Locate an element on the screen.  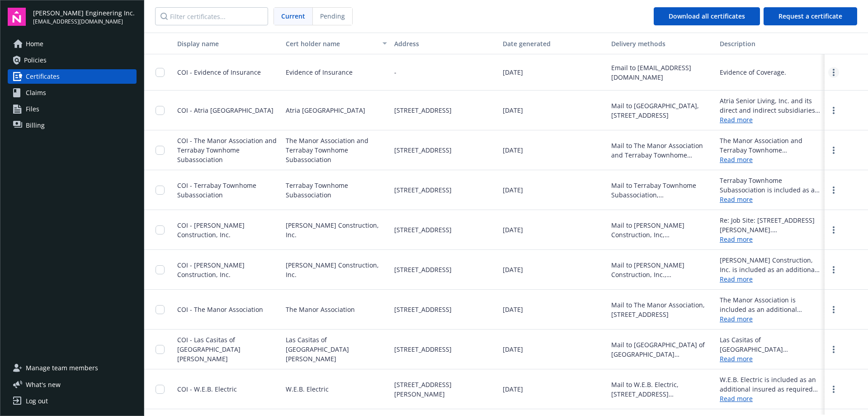
button: Download all certificates is located at coordinates (706, 17).